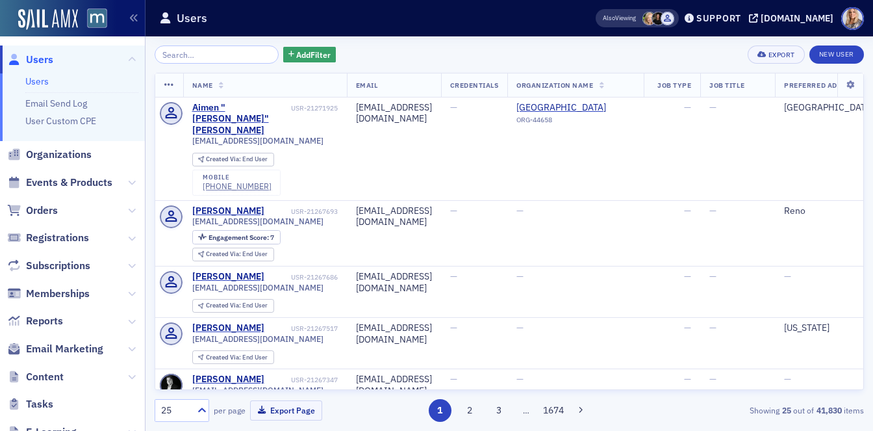  I want to click on button: 3, so click(499, 410).